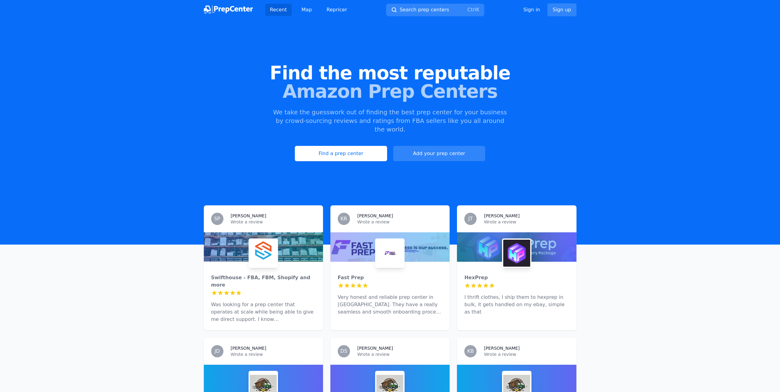 Image resolution: width=780 pixels, height=392 pixels. Describe the element at coordinates (228, 10) in the screenshot. I see `a: PrepCenter` at that location.